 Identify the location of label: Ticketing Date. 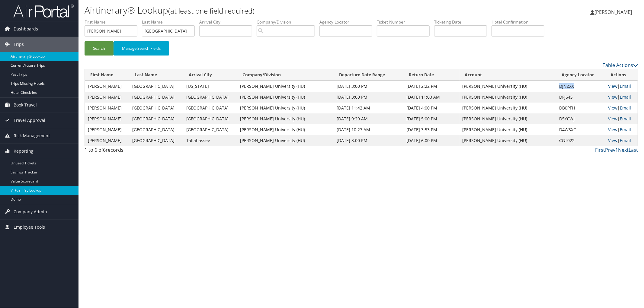
(463, 22).